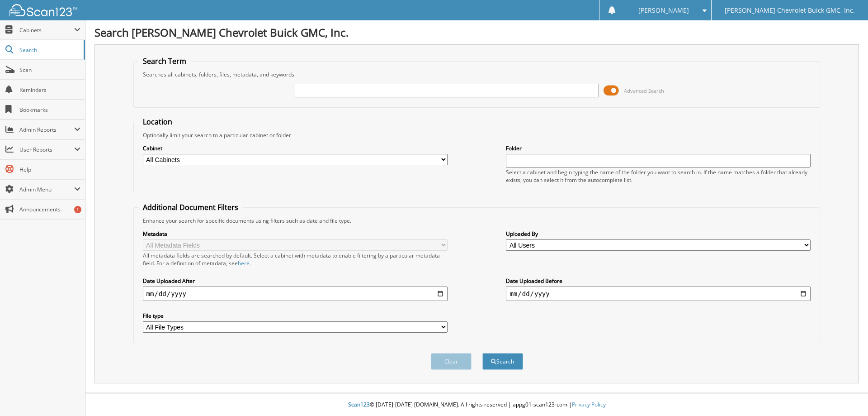 Image resolution: width=868 pixels, height=416 pixels. I want to click on span: Scan, so click(50, 70).